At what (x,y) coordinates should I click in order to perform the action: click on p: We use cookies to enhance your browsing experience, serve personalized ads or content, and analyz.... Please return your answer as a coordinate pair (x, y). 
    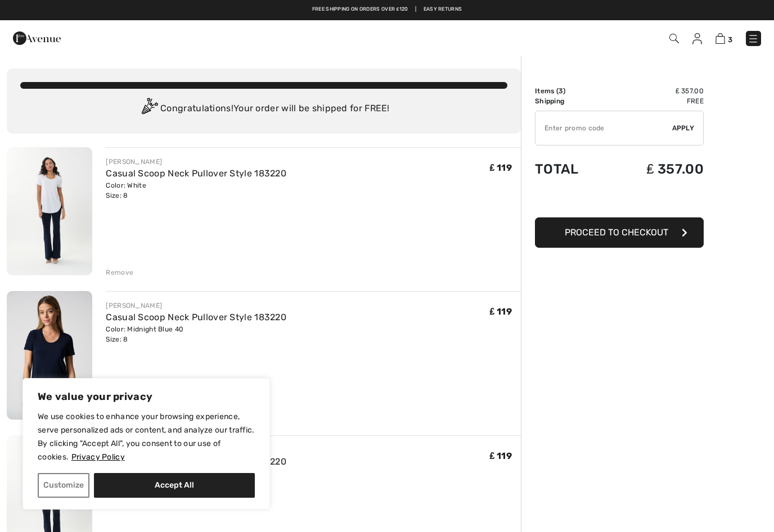
    Looking at the image, I should click on (146, 437).